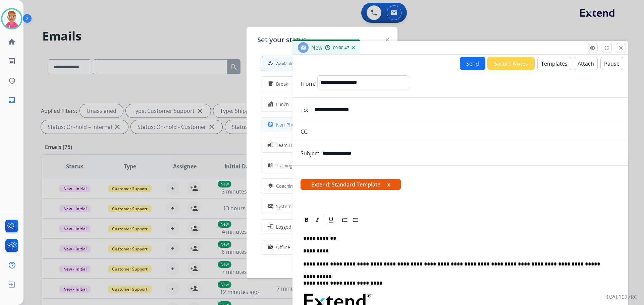 This screenshot has width=644, height=305. Describe the element at coordinates (12, 42) in the screenshot. I see `mat-icon: home` at that location.